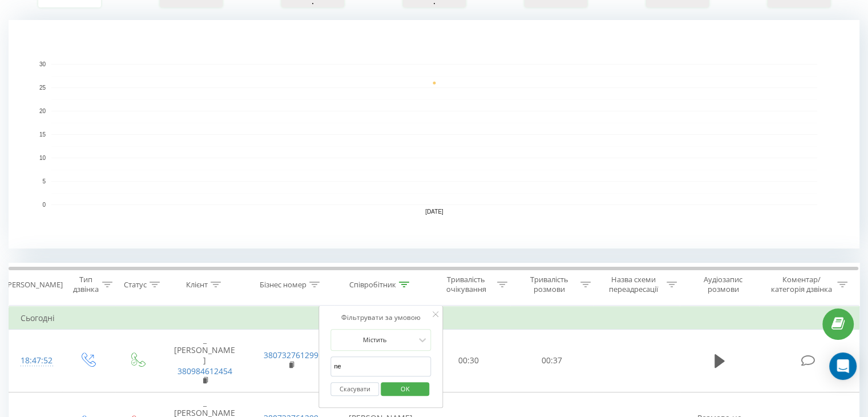 The height and width of the screenshot is (417, 868). I want to click on div: Фільтрувати за умовою, so click(381, 318).